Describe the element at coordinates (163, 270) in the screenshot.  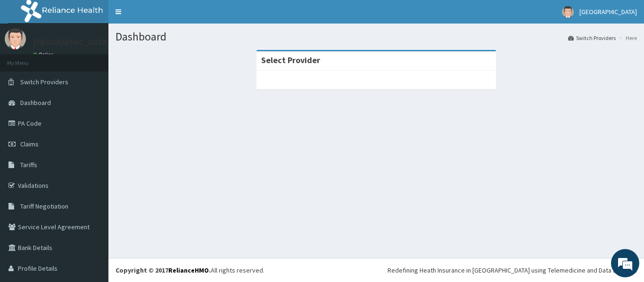
I see `strong: Copyright © 2017 .` at that location.